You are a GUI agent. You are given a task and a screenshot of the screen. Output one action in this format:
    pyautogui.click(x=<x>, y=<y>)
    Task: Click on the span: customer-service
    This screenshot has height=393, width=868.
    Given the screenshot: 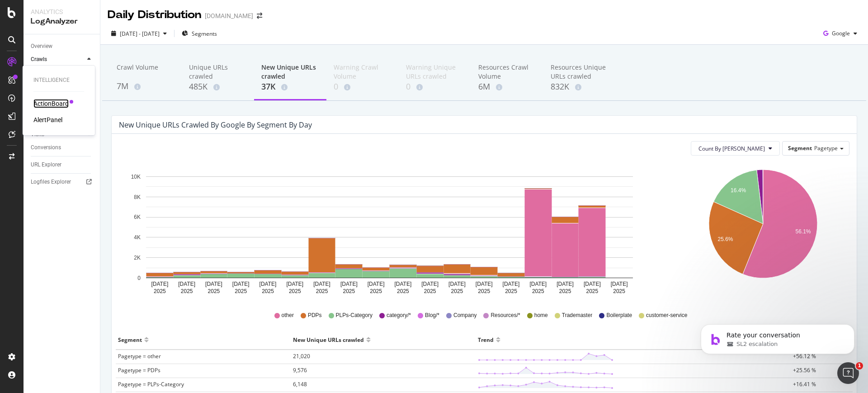 What is the action you would take?
    pyautogui.click(x=667, y=315)
    